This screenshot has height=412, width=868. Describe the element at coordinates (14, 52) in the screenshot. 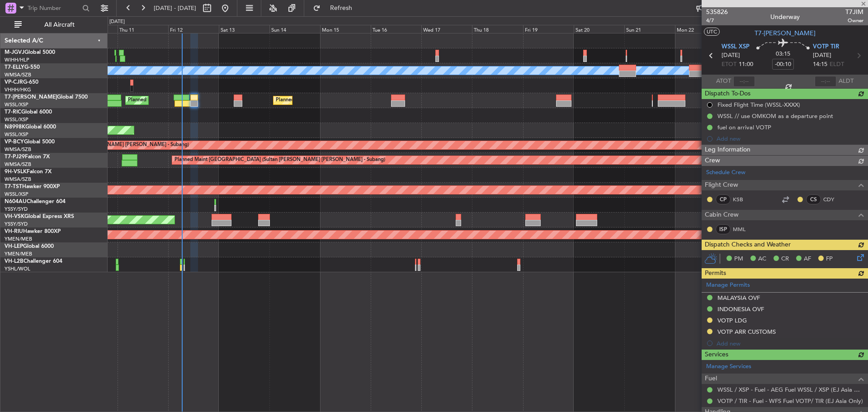

I see `span: M-JGVJ` at that location.